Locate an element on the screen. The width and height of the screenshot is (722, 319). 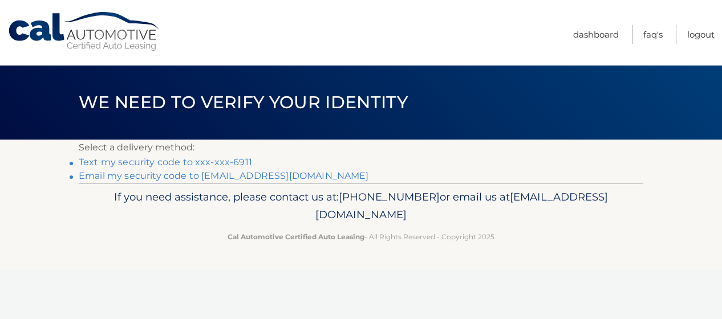
span: We need to verify your identity is located at coordinates (243, 102).